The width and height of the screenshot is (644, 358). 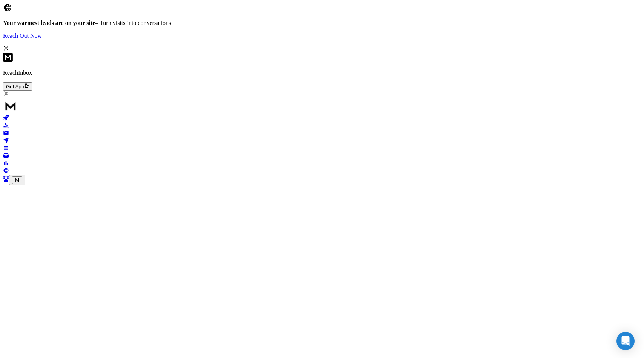 I want to click on div: Open Intercom Messenger, so click(x=626, y=341).